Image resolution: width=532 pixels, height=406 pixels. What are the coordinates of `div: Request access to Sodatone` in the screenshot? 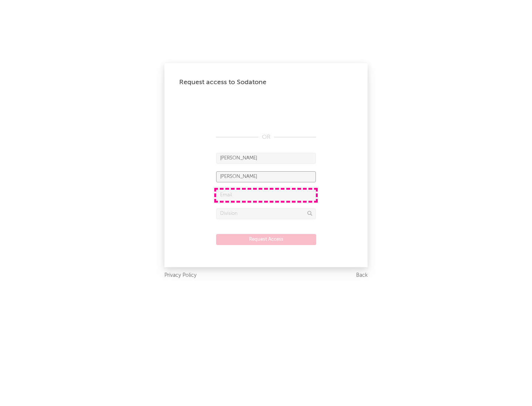 It's located at (266, 82).